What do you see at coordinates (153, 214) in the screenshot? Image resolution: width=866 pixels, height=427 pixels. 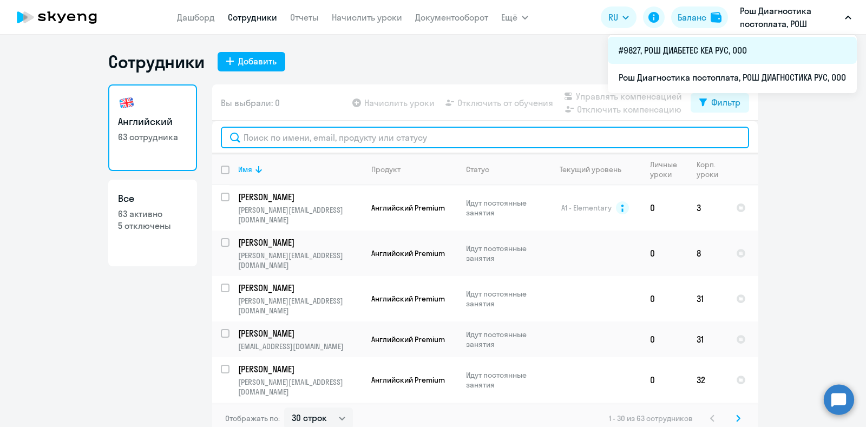 I see `p: 63 активно` at bounding box center [153, 214].